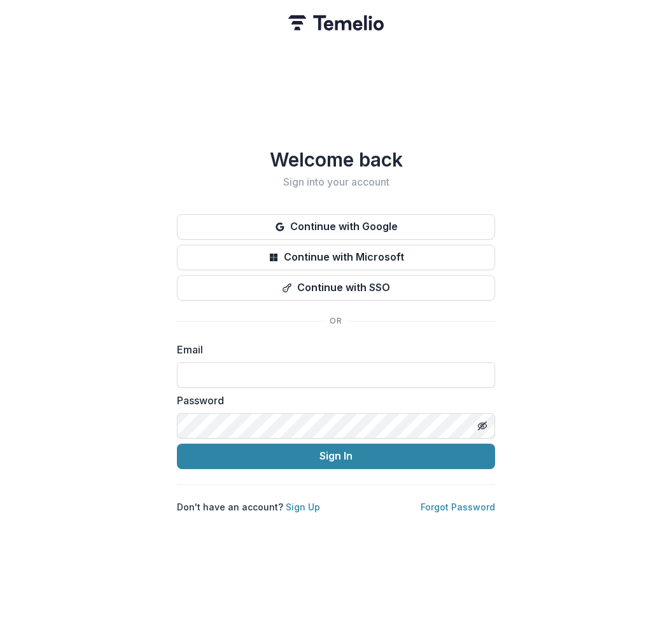 The height and width of the screenshot is (621, 672). What do you see at coordinates (336, 182) in the screenshot?
I see `h2: Sign into your account` at bounding box center [336, 182].